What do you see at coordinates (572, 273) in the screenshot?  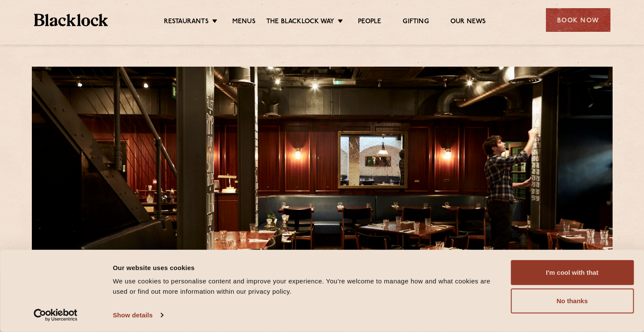 I see `button: I'm cool with that` at bounding box center [572, 273].